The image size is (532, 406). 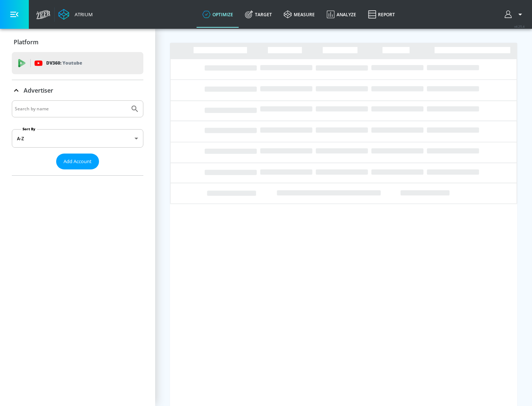 I want to click on div: Platform, so click(x=78, y=42).